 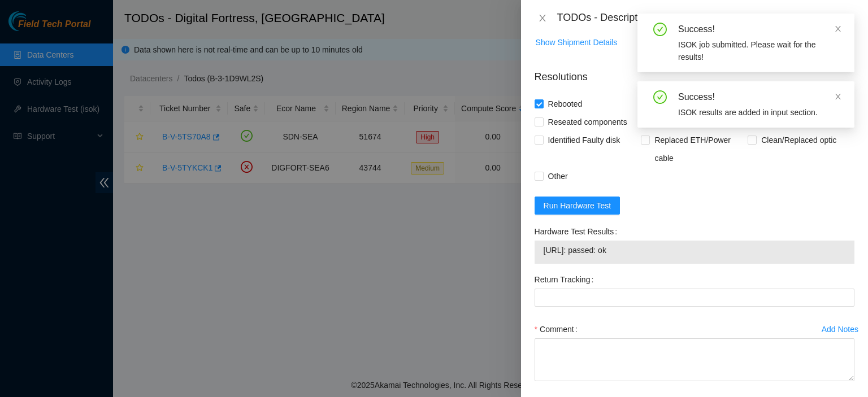 What do you see at coordinates (558, 177) in the screenshot?
I see `span: Other` at bounding box center [558, 177].